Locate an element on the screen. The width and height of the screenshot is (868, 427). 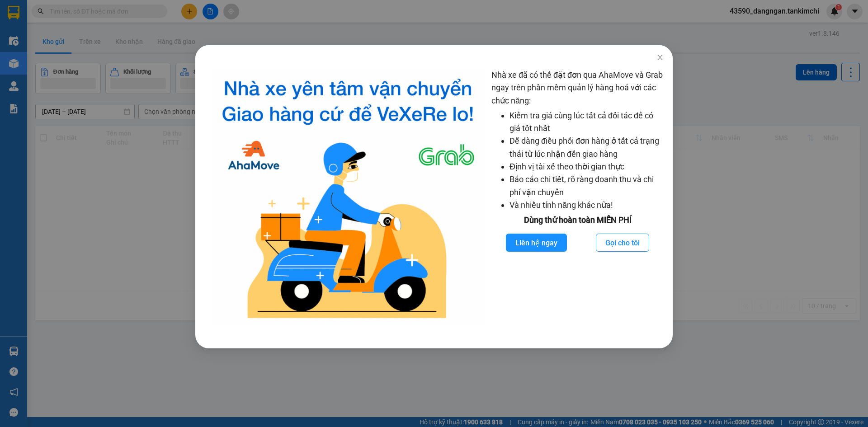
li: Dễ dàng điều phối đơn hàng ở tất cả trạng thái từ lúc nhận đến giao hàng is located at coordinates (586, 147).